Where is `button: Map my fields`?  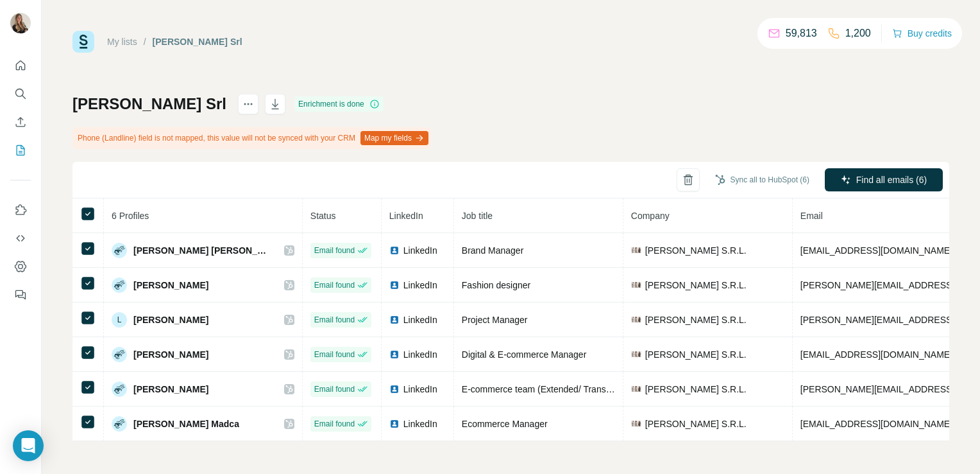 button: Map my fields is located at coordinates (394, 138).